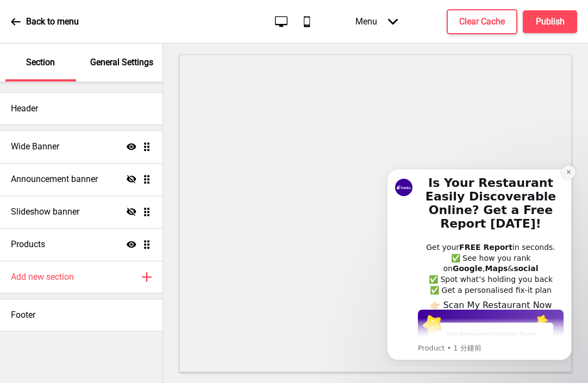 Image resolution: width=588 pixels, height=383 pixels. What do you see at coordinates (126, 110) in the screenshot?
I see `b: Maps` at bounding box center [126, 110].